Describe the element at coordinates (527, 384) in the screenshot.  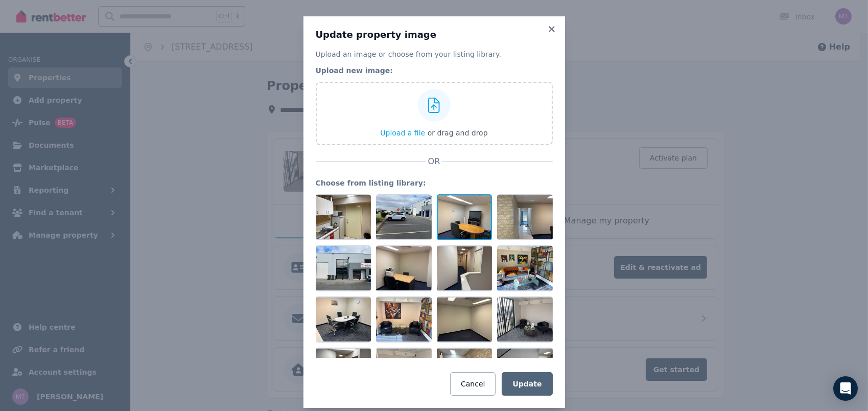
I see `button: Update` at that location.